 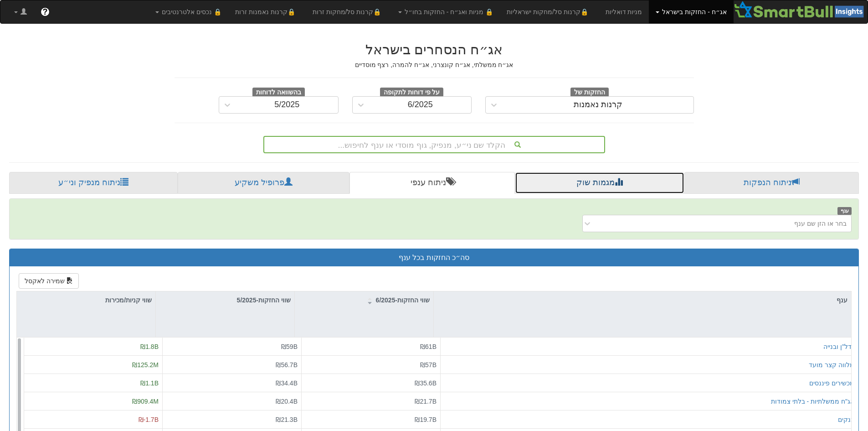 I want to click on button: אג"ח ממשלתיות - בלתי צמודות, so click(x=812, y=401).